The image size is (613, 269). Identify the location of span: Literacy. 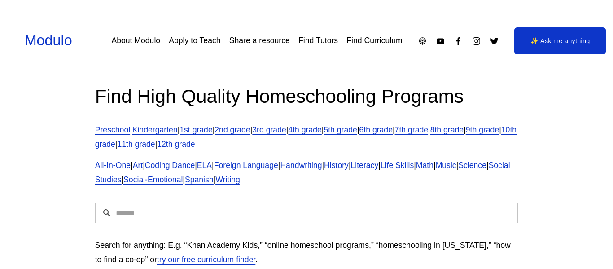
(364, 165).